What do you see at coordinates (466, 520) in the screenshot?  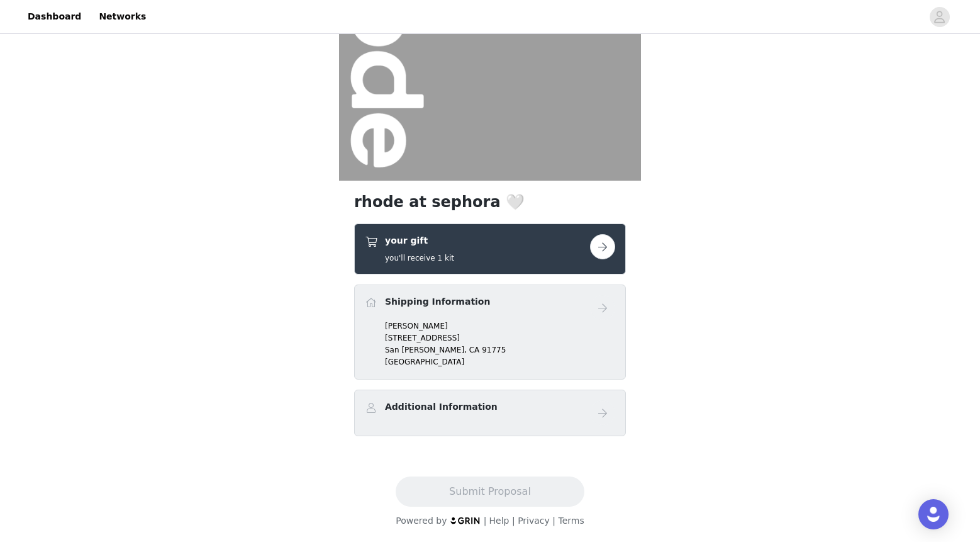 I see `img: logo` at bounding box center [466, 520].